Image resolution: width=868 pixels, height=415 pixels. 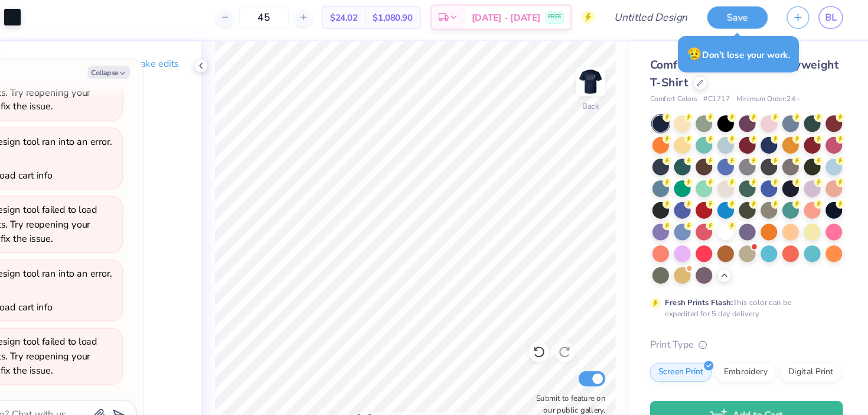 I want to click on div: Don’t lose your work., so click(x=748, y=55).